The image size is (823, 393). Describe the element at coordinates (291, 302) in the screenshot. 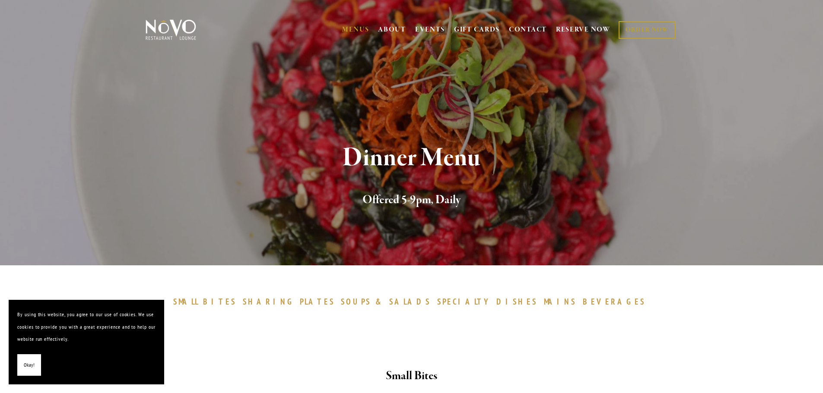

I see `a: SHARINGPLATES` at that location.